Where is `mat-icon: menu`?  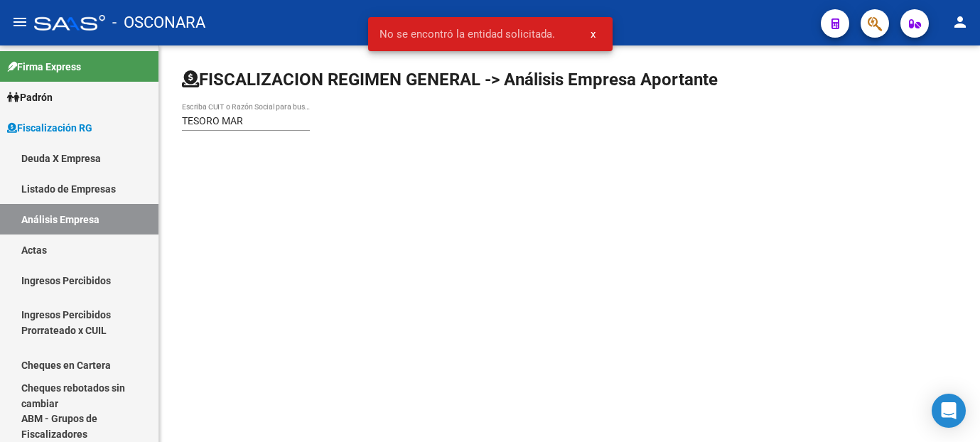
mat-icon: menu is located at coordinates (20, 22).